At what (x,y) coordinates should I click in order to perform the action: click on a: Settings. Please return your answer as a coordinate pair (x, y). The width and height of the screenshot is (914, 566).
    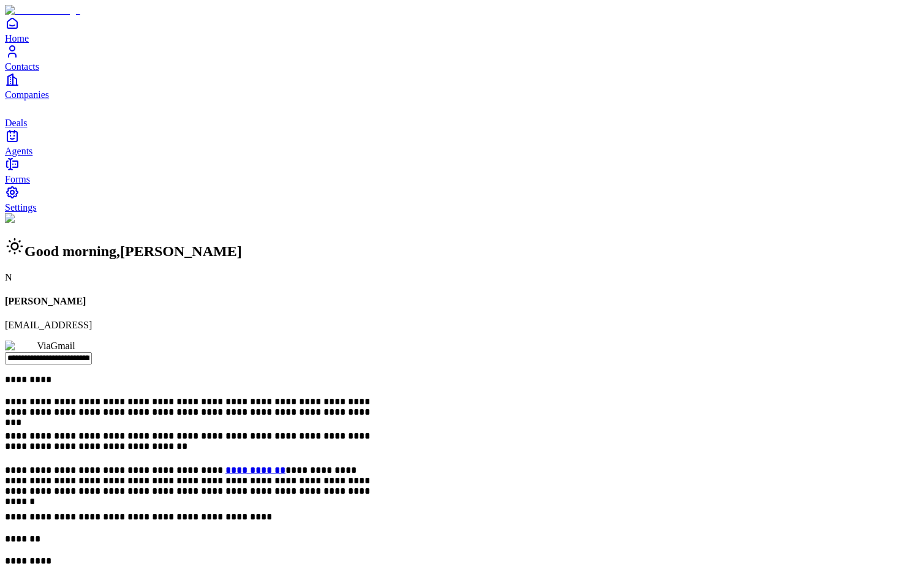
    Looking at the image, I should click on (457, 198).